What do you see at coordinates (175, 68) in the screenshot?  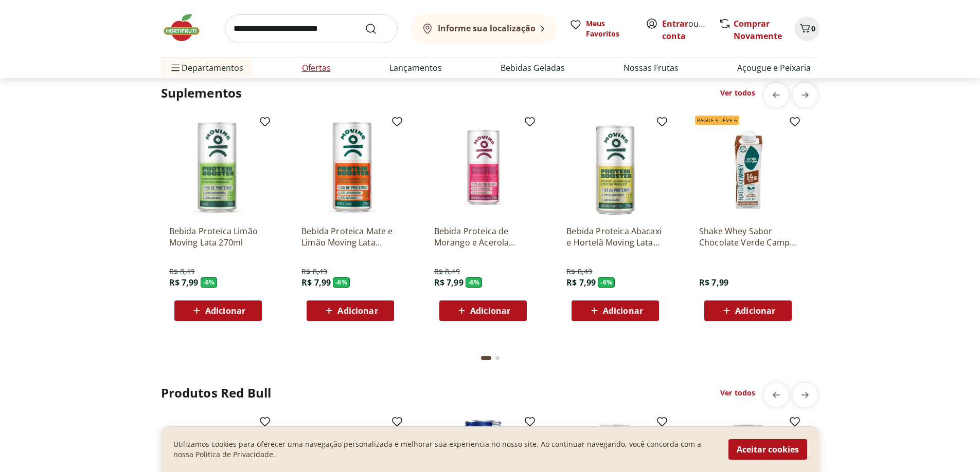 I see `button: Menu` at bounding box center [175, 68].